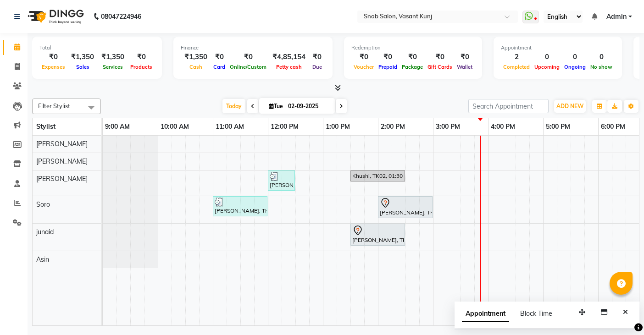 This screenshot has width=644, height=335. Describe the element at coordinates (289, 57) in the screenshot. I see `div: ₹4,85,154` at that location.